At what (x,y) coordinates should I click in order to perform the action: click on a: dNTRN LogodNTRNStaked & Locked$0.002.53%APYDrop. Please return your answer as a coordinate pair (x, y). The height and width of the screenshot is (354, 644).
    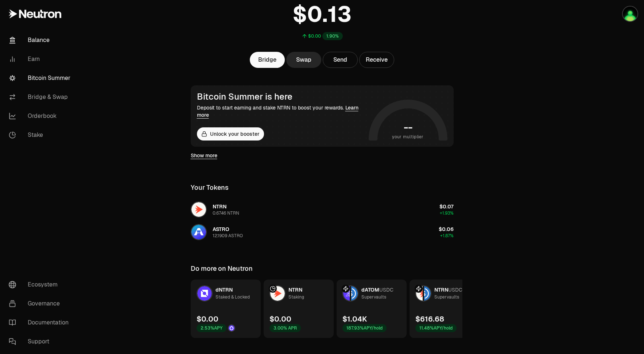
    Looking at the image, I should click on (226, 309).